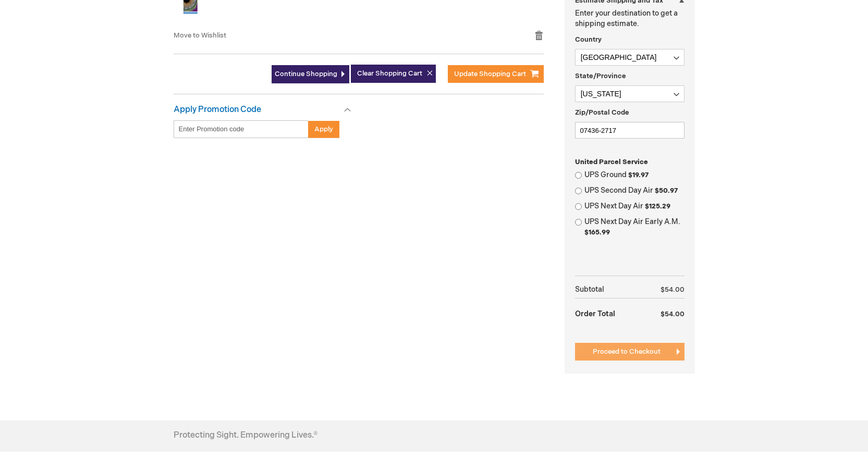  Describe the element at coordinates (310, 74) in the screenshot. I see `a: Continue Shopping` at that location.